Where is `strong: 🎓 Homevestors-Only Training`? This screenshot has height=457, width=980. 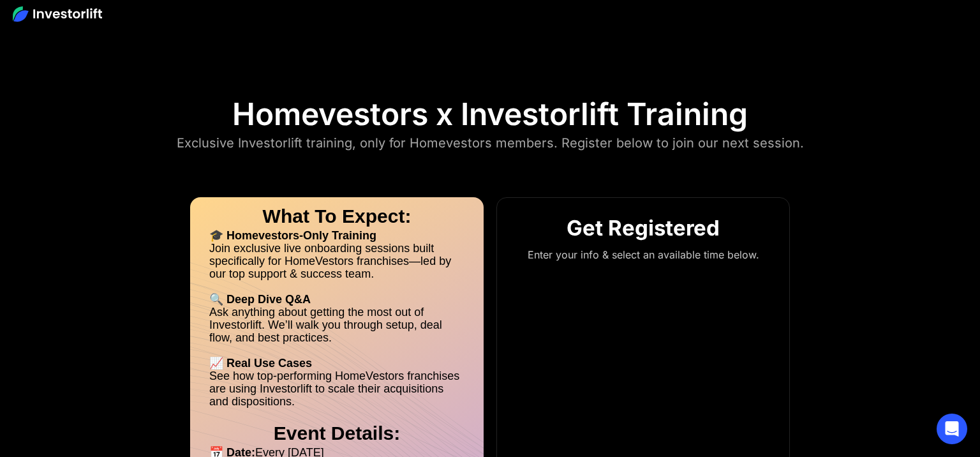
strong: 🎓 Homevestors-Only Training is located at coordinates (293, 236).